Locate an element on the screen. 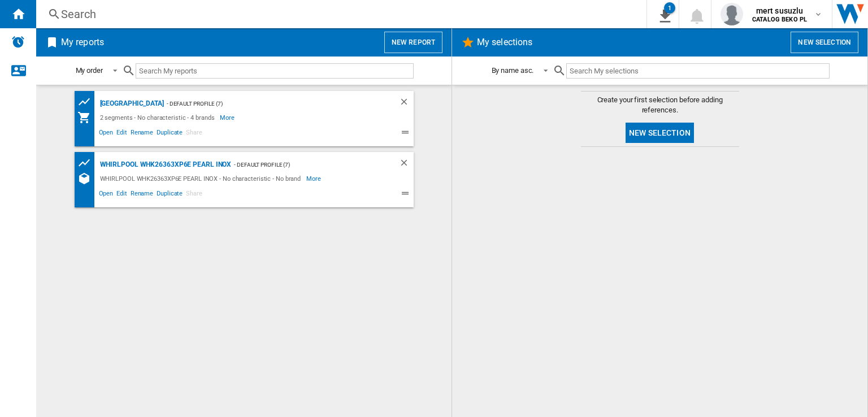 The height and width of the screenshot is (417, 868). span: Create your first selection before adding references. is located at coordinates (660, 105).